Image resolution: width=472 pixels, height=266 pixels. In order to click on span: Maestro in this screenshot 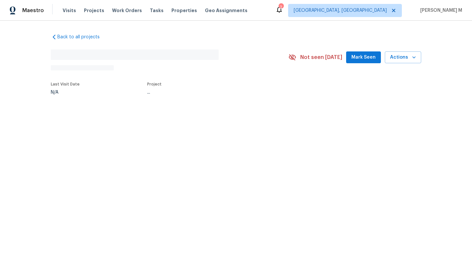, I will do `click(33, 10)`.